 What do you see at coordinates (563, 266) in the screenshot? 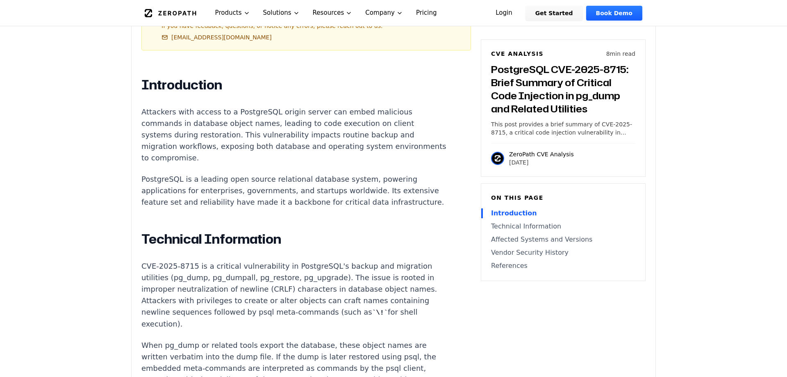
I see `a: References` at bounding box center [563, 266].